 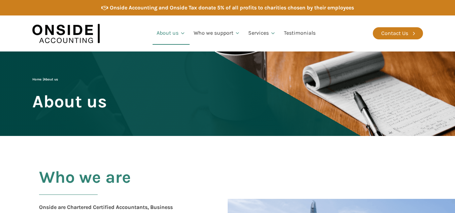 What do you see at coordinates (171, 33) in the screenshot?
I see `a: About us` at bounding box center [171, 33].